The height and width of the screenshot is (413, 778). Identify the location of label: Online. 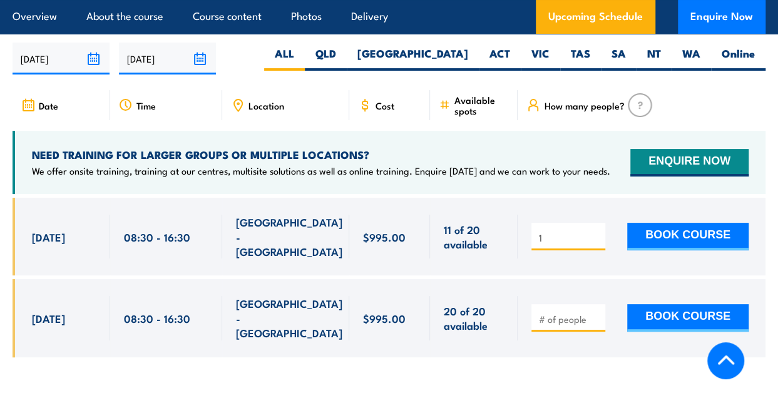
(738, 58).